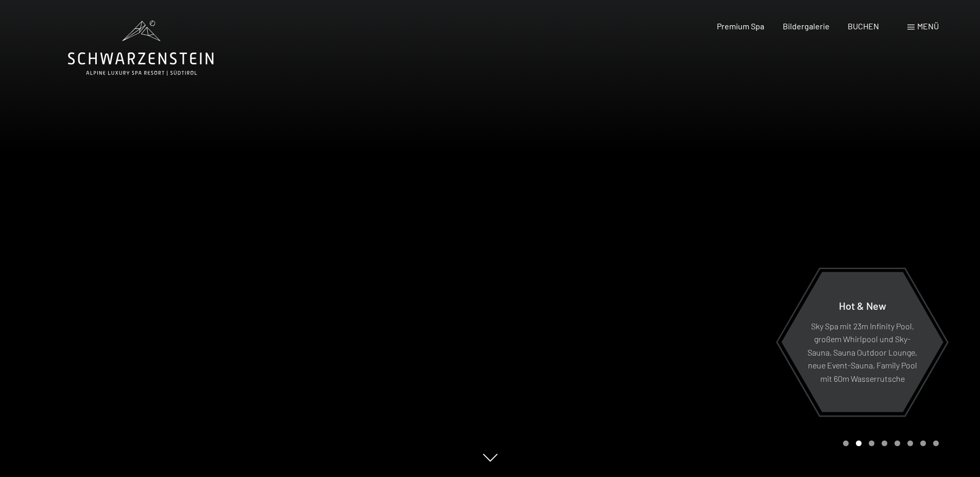  I want to click on span: Hot & New, so click(863, 305).